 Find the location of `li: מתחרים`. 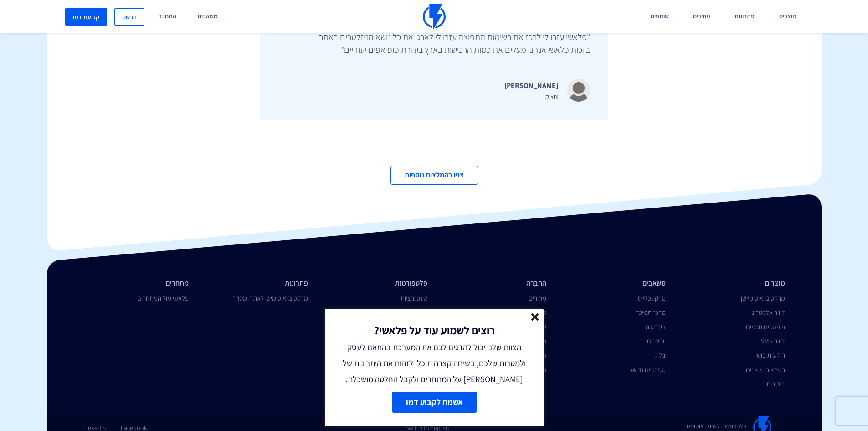

li: מתחרים is located at coordinates (136, 283).